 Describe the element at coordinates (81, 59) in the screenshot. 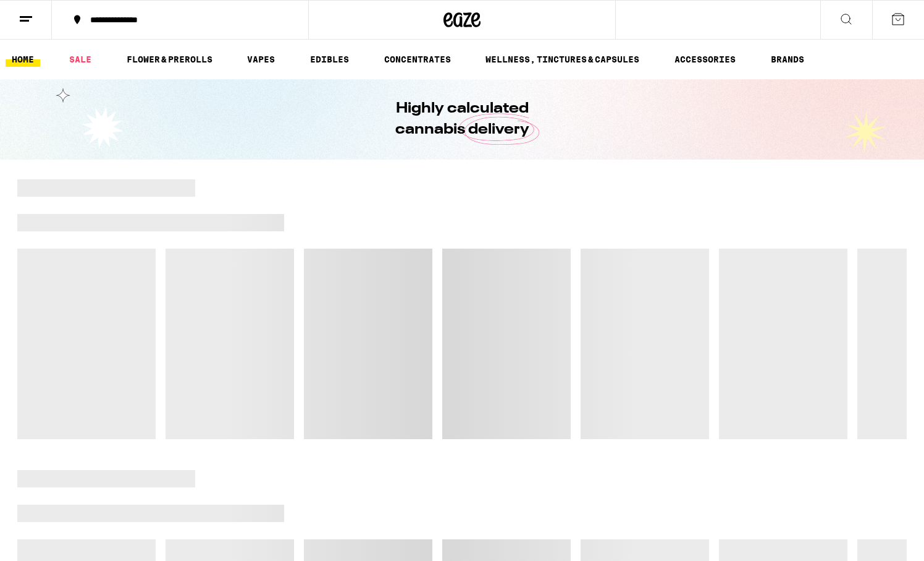

I see `a: SALE` at that location.